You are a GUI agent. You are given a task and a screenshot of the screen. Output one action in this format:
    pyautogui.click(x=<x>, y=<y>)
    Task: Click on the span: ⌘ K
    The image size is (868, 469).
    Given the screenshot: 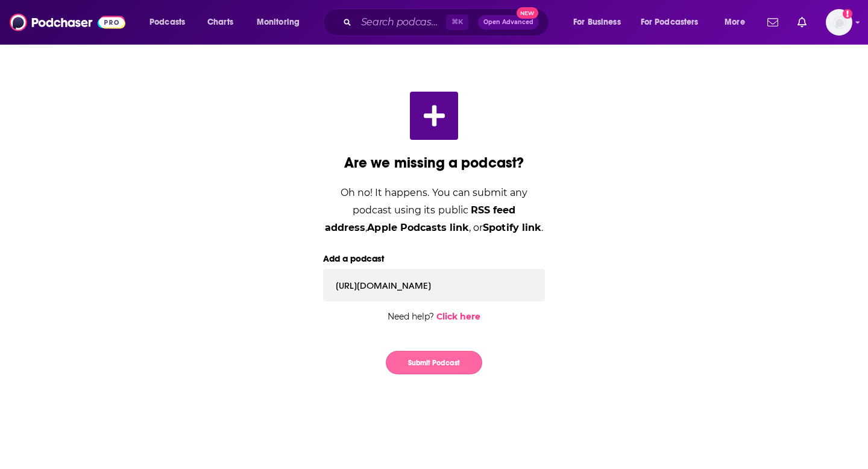 What is the action you would take?
    pyautogui.click(x=457, y=22)
    